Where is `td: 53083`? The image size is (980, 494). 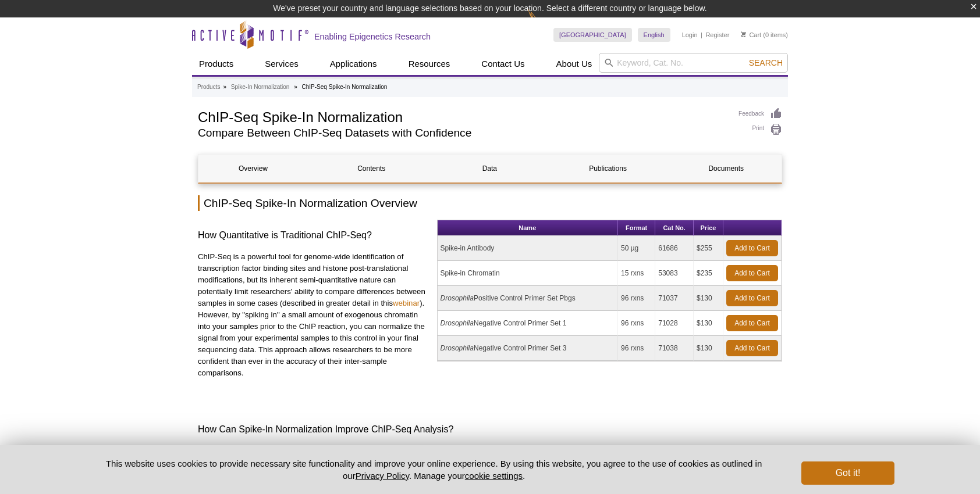
td: 53083 is located at coordinates (675, 274).